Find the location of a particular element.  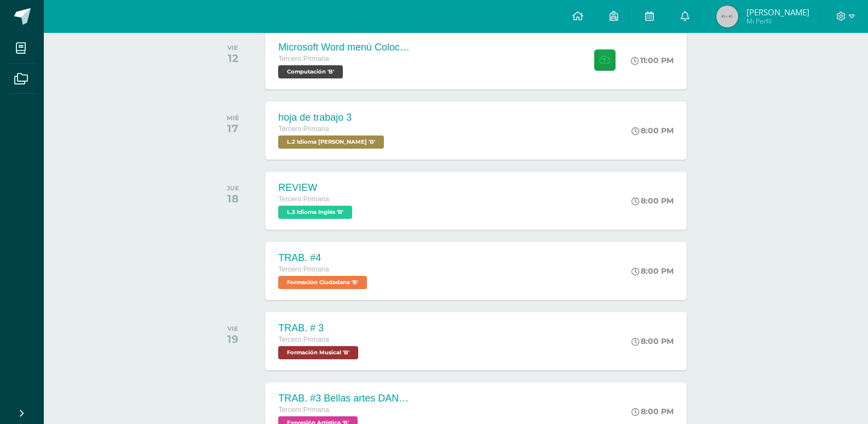

img: 45x45 is located at coordinates (727, 16).